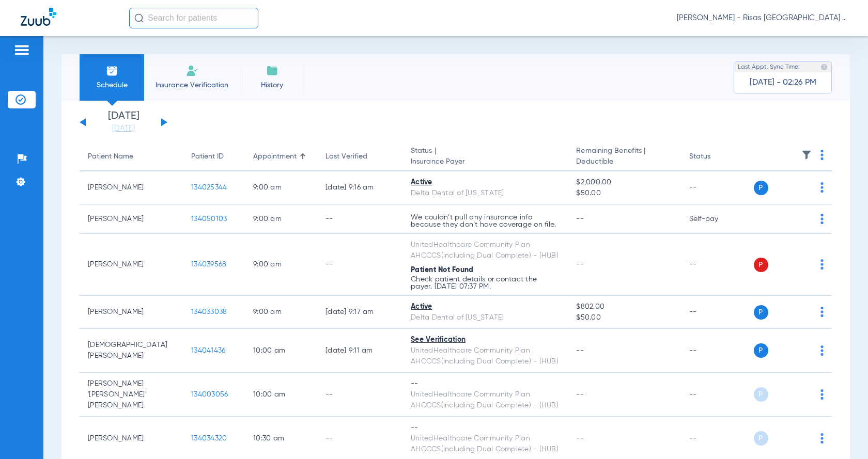 This screenshot has height=459, width=868. Describe the element at coordinates (38, 16) in the screenshot. I see `img: Zuub Logo` at that location.